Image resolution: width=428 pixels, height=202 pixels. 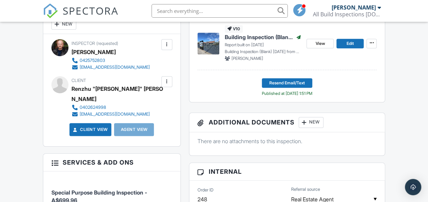 What do you see at coordinates (287, 123) in the screenshot?
I see `h3: Additional Documents` at bounding box center [287, 123].